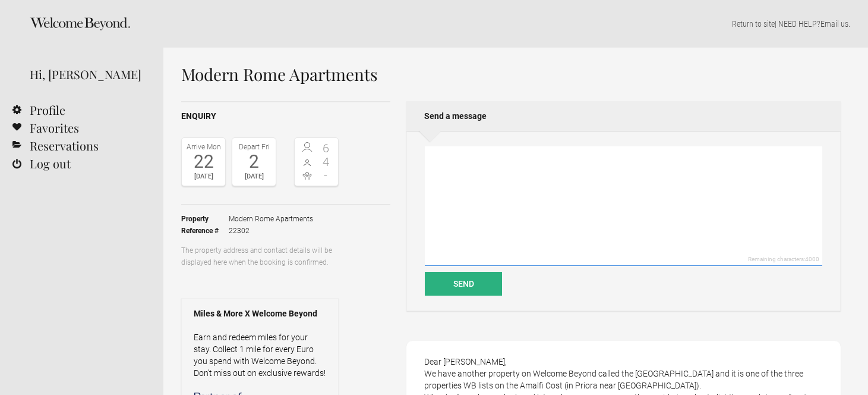 This screenshot has height=395, width=868. I want to click on p: | NEED HELP? ., so click(515, 24).